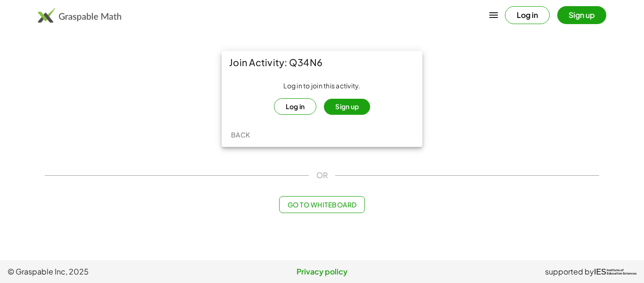 The image size is (644, 283). What do you see at coordinates (322, 205) in the screenshot?
I see `span: Go to Whiteboard` at bounding box center [322, 205].